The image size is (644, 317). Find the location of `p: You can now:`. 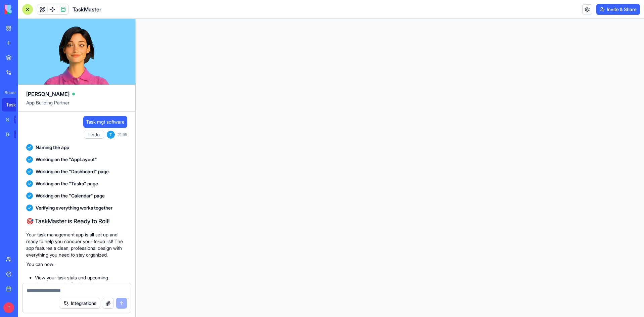

p: You can now: is located at coordinates (77, 265).